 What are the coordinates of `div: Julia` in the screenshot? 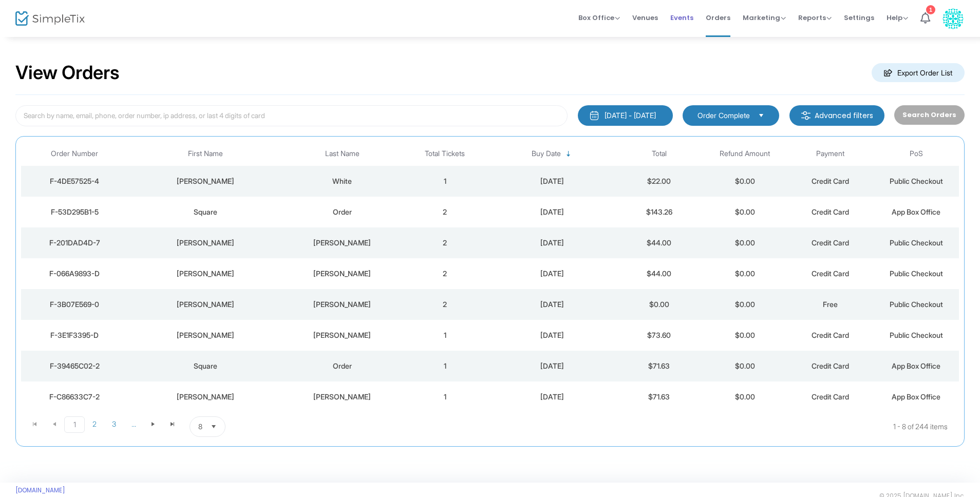 It's located at (205, 274).